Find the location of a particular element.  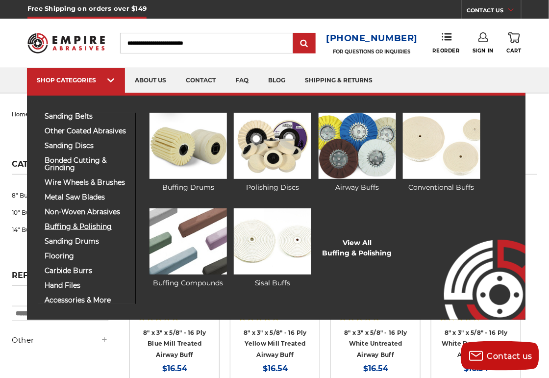

a: Reorder is located at coordinates (446, 43).